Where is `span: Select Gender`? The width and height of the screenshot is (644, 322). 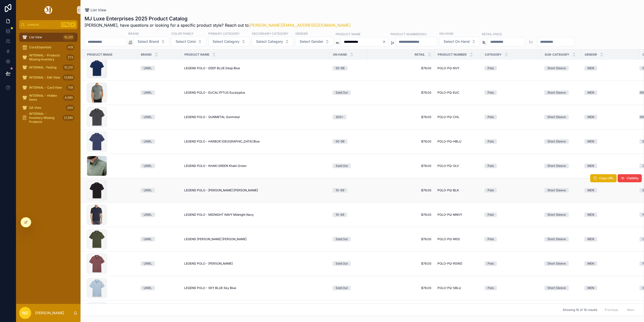 span: Select Gender is located at coordinates (312, 41).